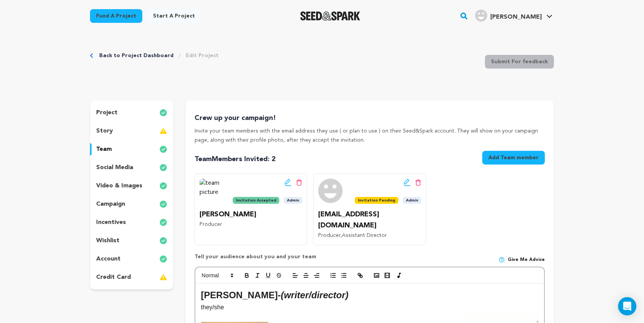 The image size is (644, 323). I want to click on div: Breadcrumb, so click(154, 56).